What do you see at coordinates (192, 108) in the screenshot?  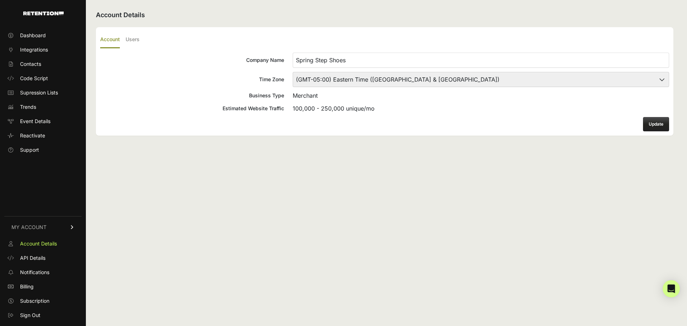 I see `div: Estimated Website Traffic` at bounding box center [192, 108].